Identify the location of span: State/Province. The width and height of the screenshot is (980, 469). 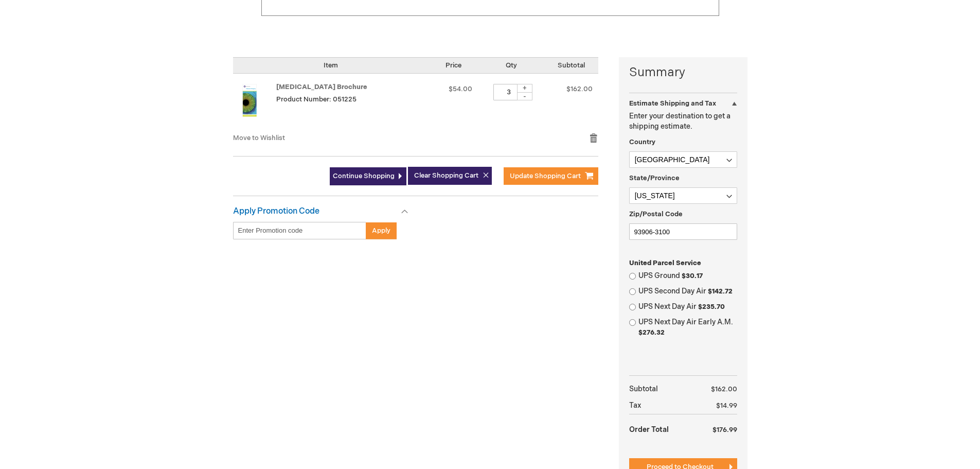
(654, 178).